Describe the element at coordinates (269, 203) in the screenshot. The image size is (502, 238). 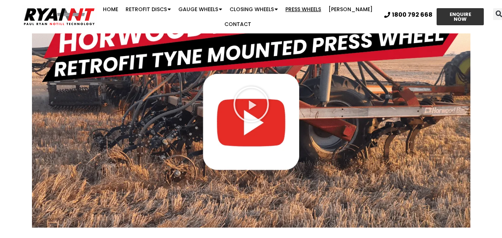
I see `a: FAQs` at that location.